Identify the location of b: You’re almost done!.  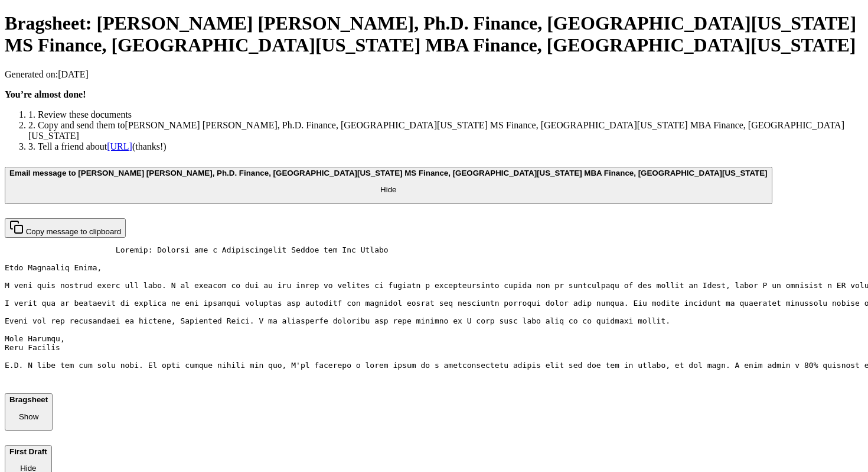
(45, 94).